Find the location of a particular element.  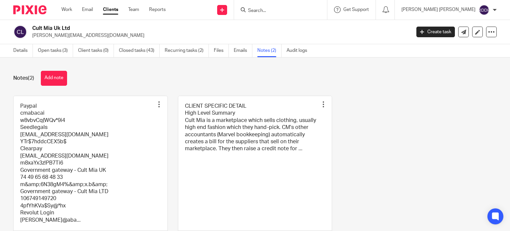

a: Email is located at coordinates (87, 10).